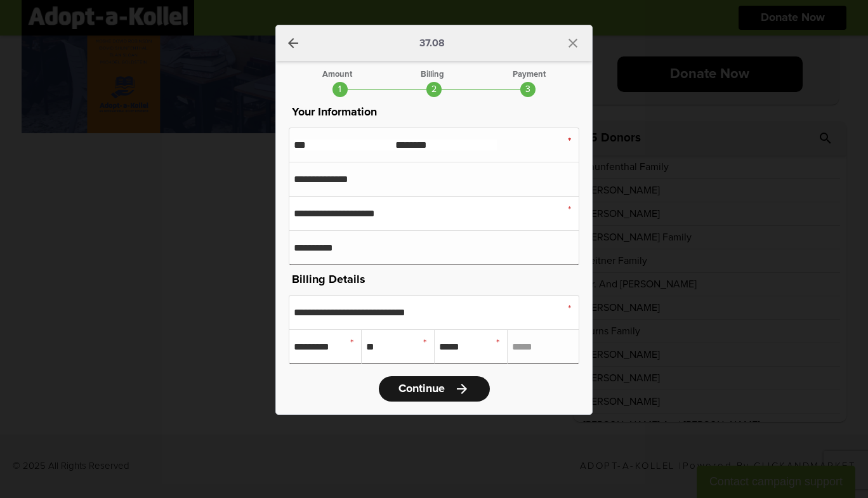 The height and width of the screenshot is (498, 868). What do you see at coordinates (434, 280) in the screenshot?
I see `p: Billing Details` at bounding box center [434, 280].